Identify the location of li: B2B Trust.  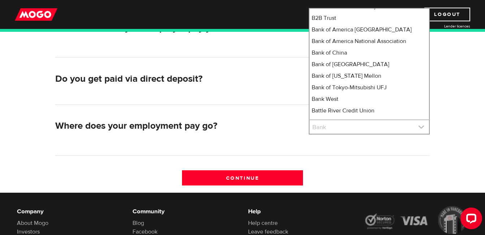
(369, 18).